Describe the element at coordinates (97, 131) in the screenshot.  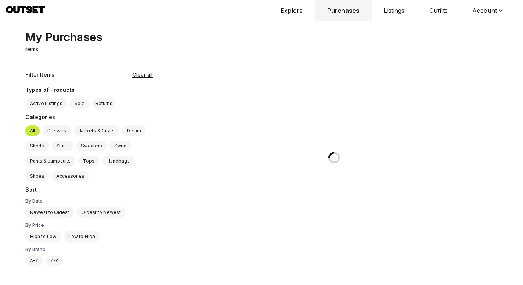
I see `label: Jackets & Coats` at that location.